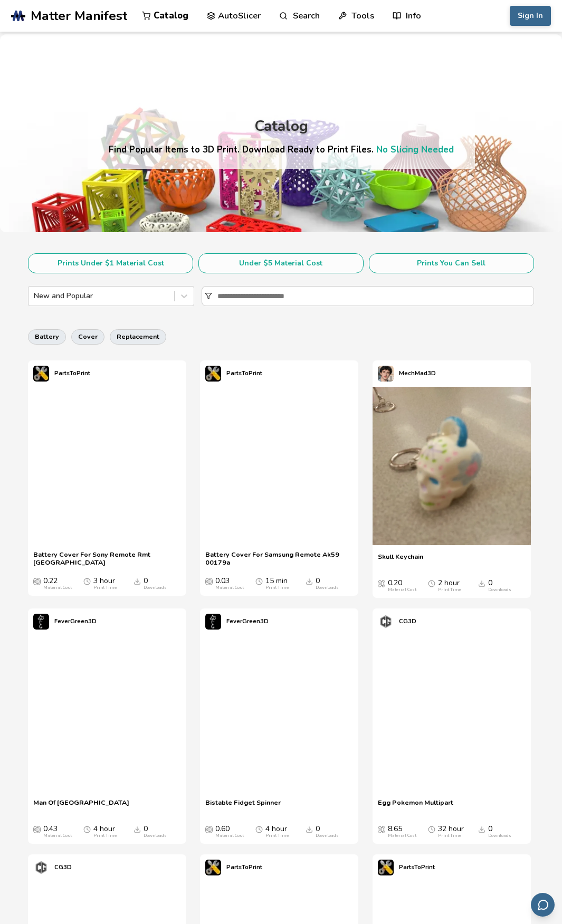 The width and height of the screenshot is (562, 924). Describe the element at coordinates (415, 150) in the screenshot. I see `a: No Slicing Needed` at that location.